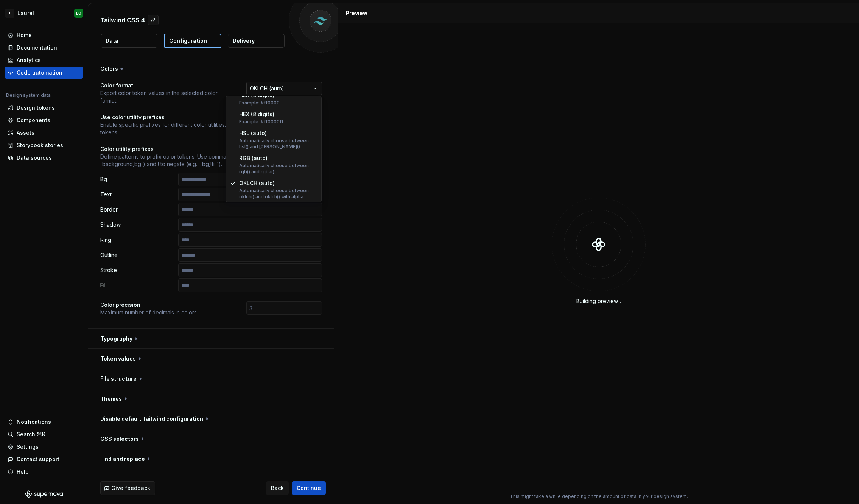 The image size is (859, 504). Describe the element at coordinates (253, 132) in the screenshot. I see `span: HSL (auto)` at that location.